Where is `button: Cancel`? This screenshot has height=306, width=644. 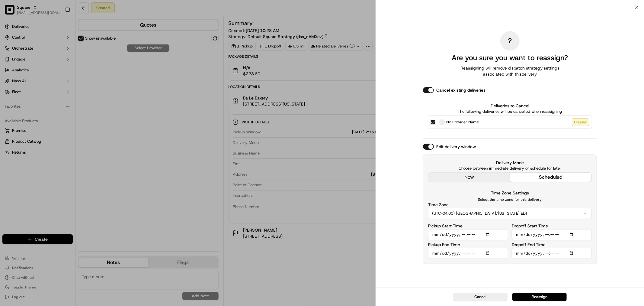 button: Cancel is located at coordinates (480, 297).